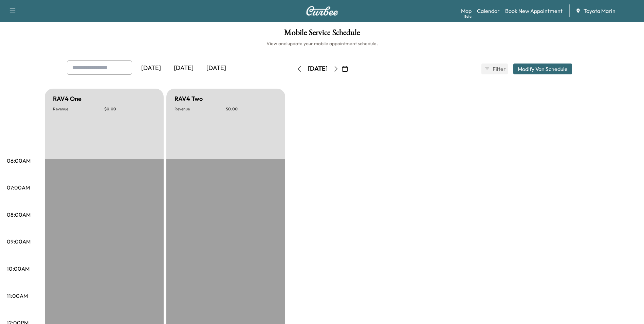 The width and height of the screenshot is (644, 324). What do you see at coordinates (322, 11) in the screenshot?
I see `img: Curbee Logo` at bounding box center [322, 11].